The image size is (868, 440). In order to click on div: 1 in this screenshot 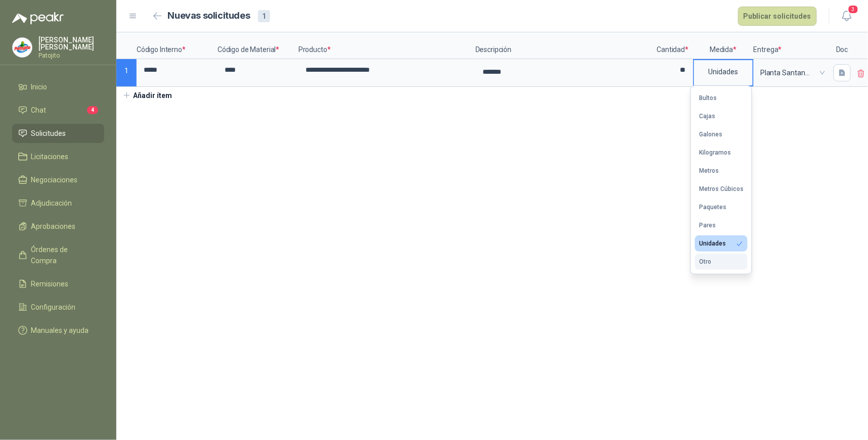, I will do `click(264, 16)`.